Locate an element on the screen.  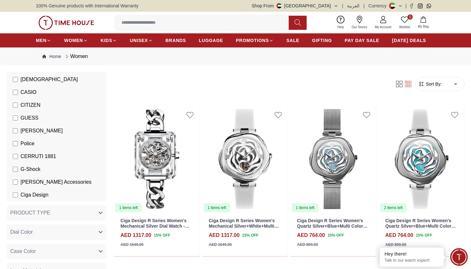
span: Wishlist is located at coordinates (404, 27).